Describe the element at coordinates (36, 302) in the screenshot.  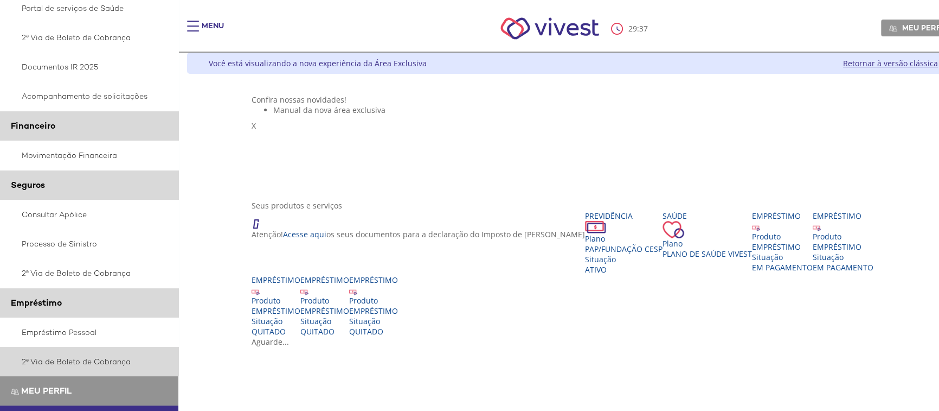
I see `span: Empréstimo` at that location.